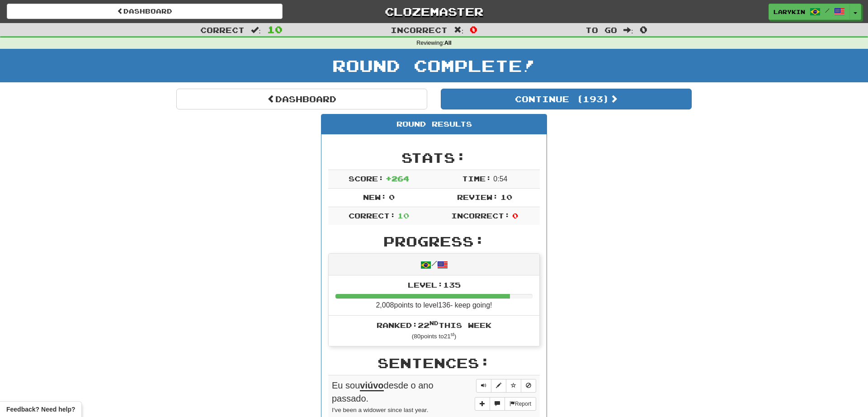 This screenshot has width=868, height=417. Describe the element at coordinates (434, 363) in the screenshot. I see `h2: Sentences:` at that location.